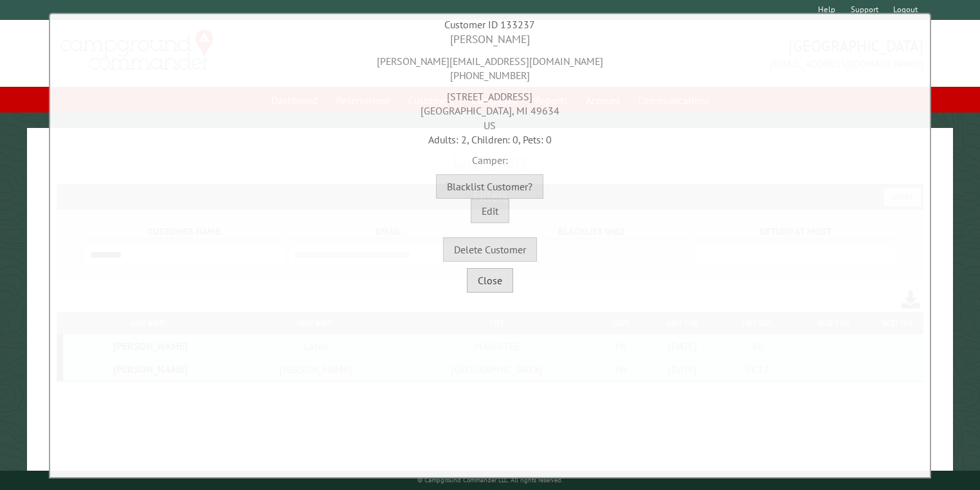  Describe the element at coordinates (490, 186) in the screenshot. I see `button: Blacklist Customer?` at that location.